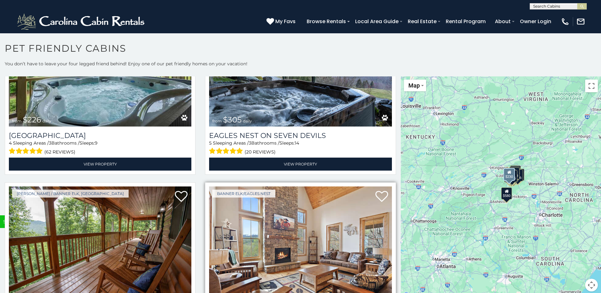 The image size is (601, 293). I want to click on a: About, so click(503, 21).